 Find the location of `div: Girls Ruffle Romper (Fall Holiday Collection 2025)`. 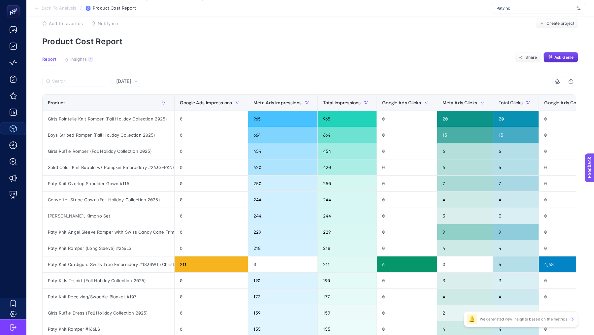

div: Girls Ruffle Romper (Fall Holiday Collection 2025) is located at coordinates (108, 151).